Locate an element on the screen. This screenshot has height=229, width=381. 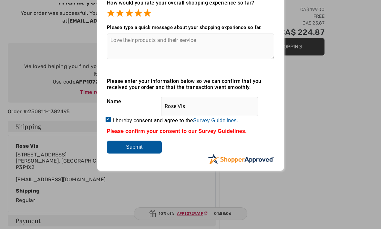
div: Name is located at coordinates (190, 102).